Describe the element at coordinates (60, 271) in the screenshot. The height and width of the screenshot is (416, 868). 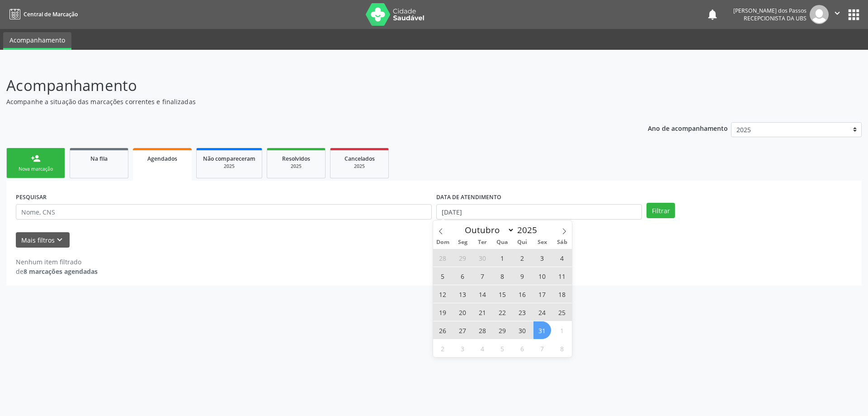
I see `strong: 8 marcações agendadas` at that location.